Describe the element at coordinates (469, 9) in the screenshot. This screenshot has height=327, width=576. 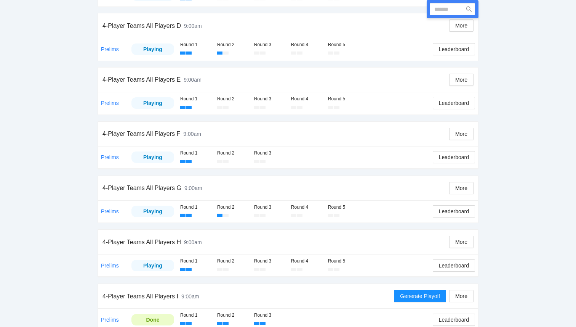
I see `button: search` at that location.